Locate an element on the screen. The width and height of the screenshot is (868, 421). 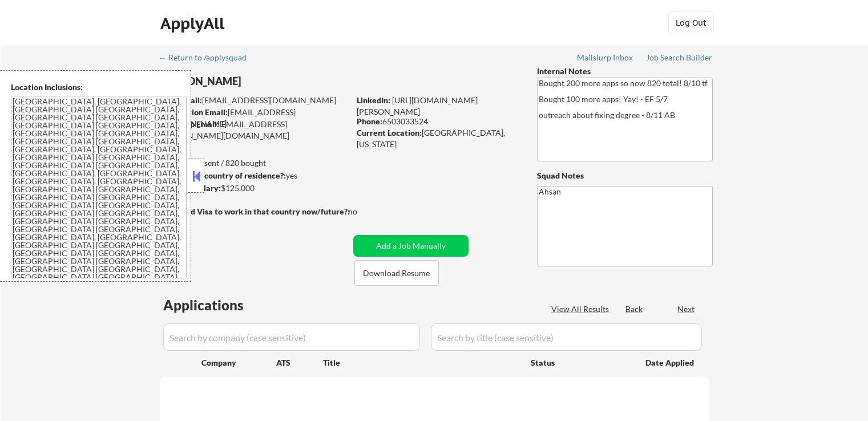
div: Location Inclusions: is located at coordinates (99, 87).